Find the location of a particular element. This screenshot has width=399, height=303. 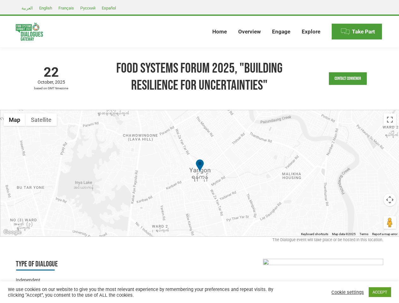

img: Menu icon is located at coordinates (345, 32).